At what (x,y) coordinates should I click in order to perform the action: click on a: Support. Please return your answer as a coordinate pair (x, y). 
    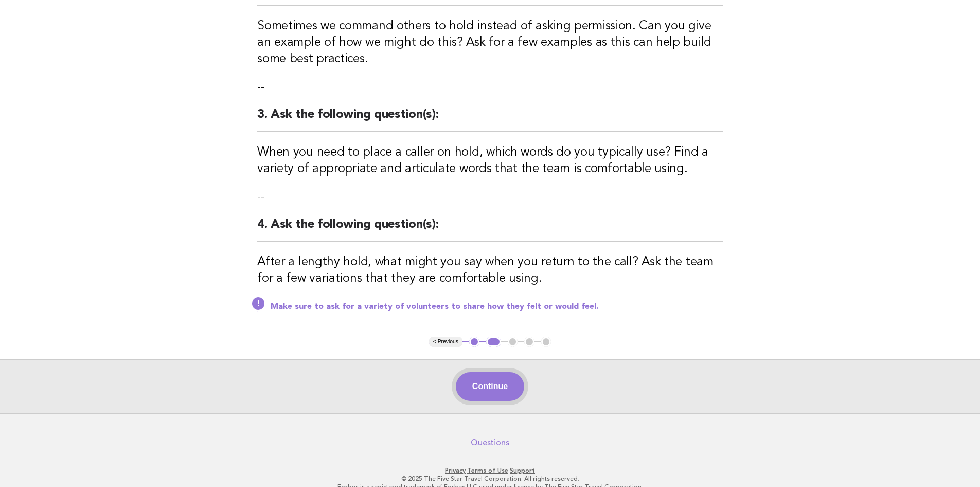
    Looking at the image, I should click on (523, 470).